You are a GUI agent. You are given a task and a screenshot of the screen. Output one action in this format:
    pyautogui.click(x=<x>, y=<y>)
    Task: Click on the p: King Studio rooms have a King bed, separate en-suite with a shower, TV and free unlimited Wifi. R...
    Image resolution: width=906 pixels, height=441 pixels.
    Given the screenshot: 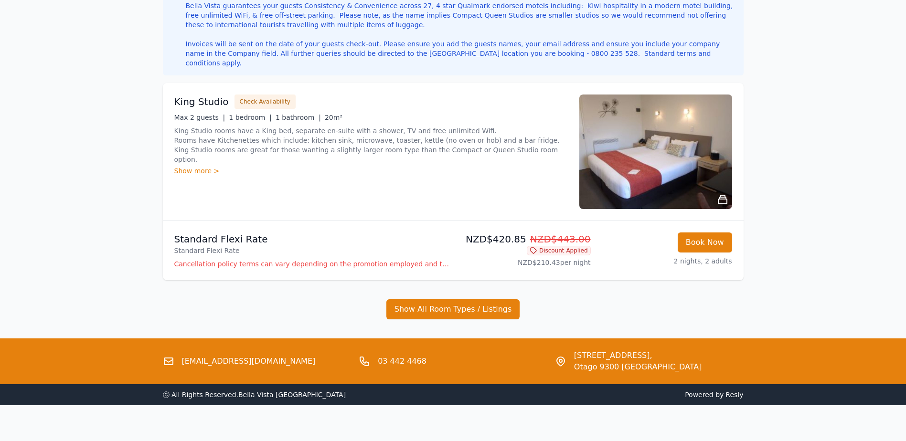 What is the action you would take?
    pyautogui.click(x=371, y=145)
    